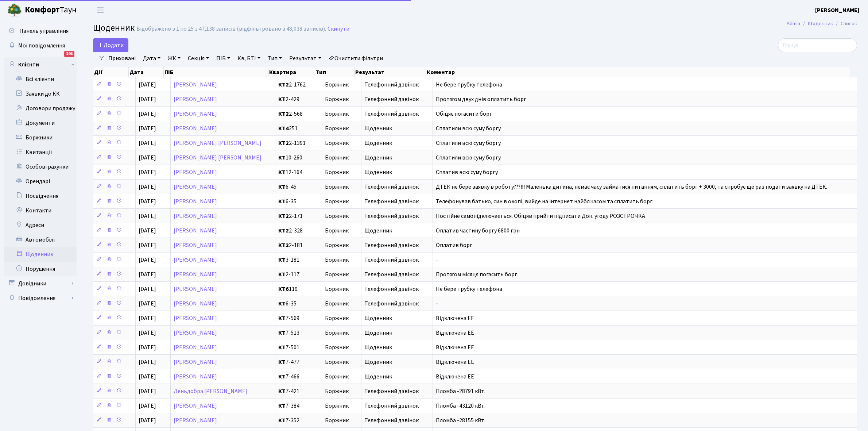  I want to click on span: 251, so click(298, 129).